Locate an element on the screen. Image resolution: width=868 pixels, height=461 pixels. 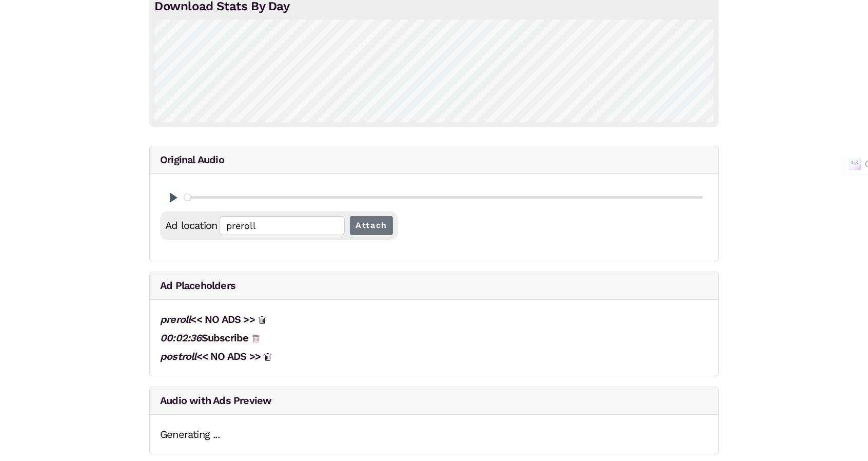
h5: Audio with Ads Preview is located at coordinates (434, 401).